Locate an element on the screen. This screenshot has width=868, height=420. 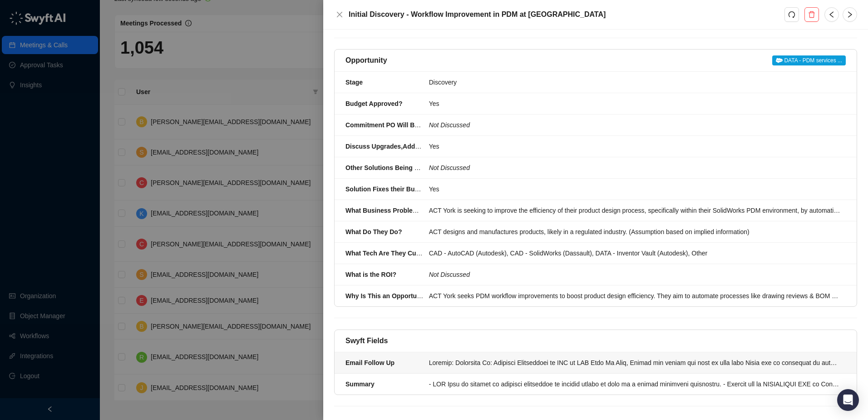
h5: Swyft Fields is located at coordinates (367, 341).